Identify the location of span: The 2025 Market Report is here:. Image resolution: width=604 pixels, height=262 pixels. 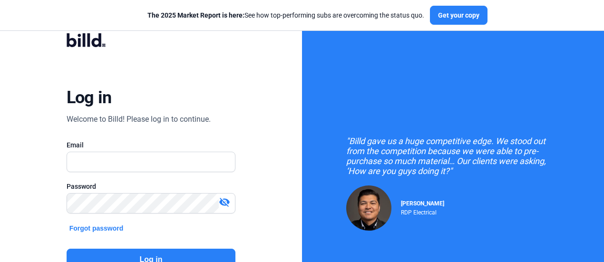
(196, 15).